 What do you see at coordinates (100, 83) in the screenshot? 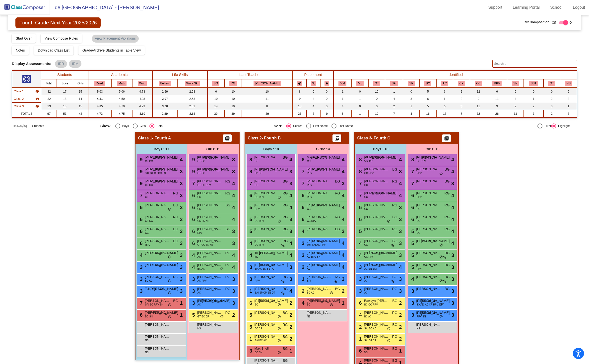
I see `button: Read.` at bounding box center [100, 83].